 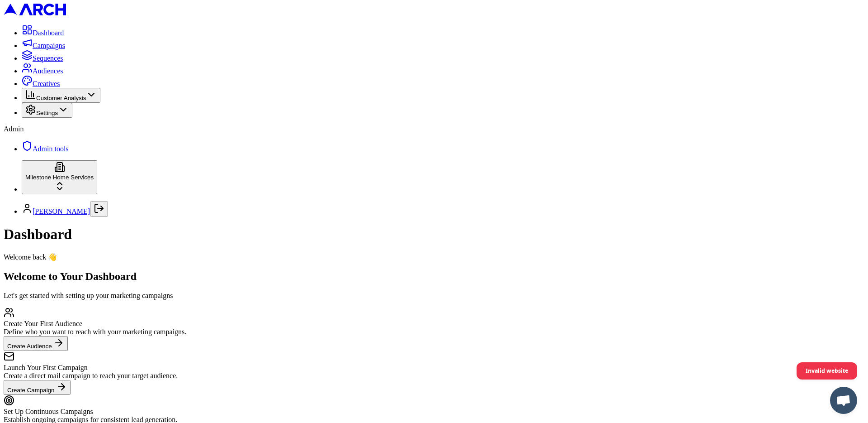 What do you see at coordinates (43, 33) in the screenshot?
I see `a: Dashboard` at bounding box center [43, 33].